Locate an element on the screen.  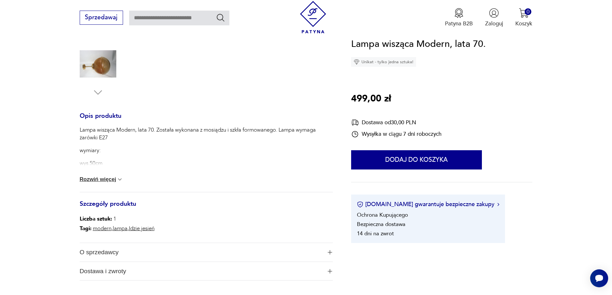
img: Ikona diamentu is located at coordinates (357, 62).